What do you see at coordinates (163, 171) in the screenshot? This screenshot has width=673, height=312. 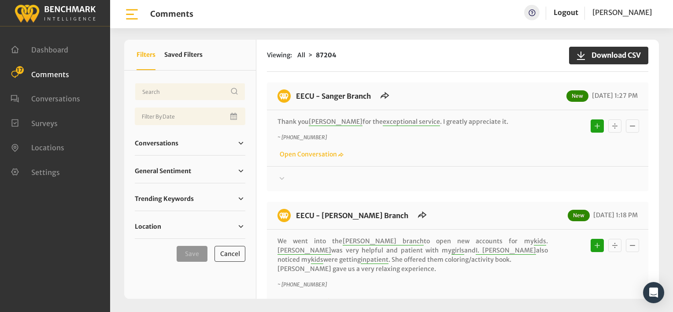 I see `span: General Sentiment` at bounding box center [163, 171].